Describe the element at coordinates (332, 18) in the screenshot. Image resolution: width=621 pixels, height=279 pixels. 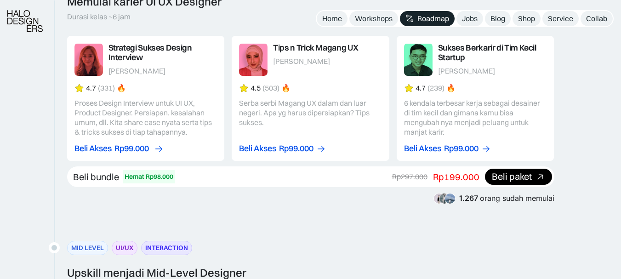
I see `a: Home` at that location.